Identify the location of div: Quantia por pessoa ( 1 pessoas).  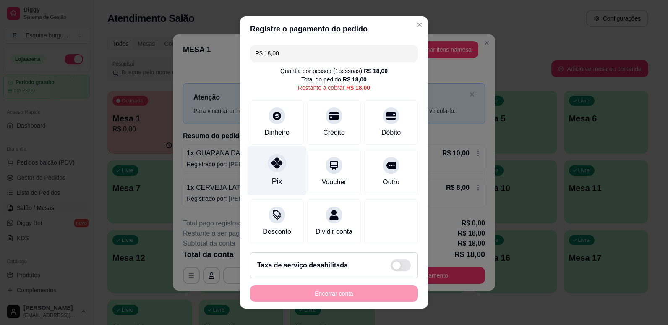
(334, 71).